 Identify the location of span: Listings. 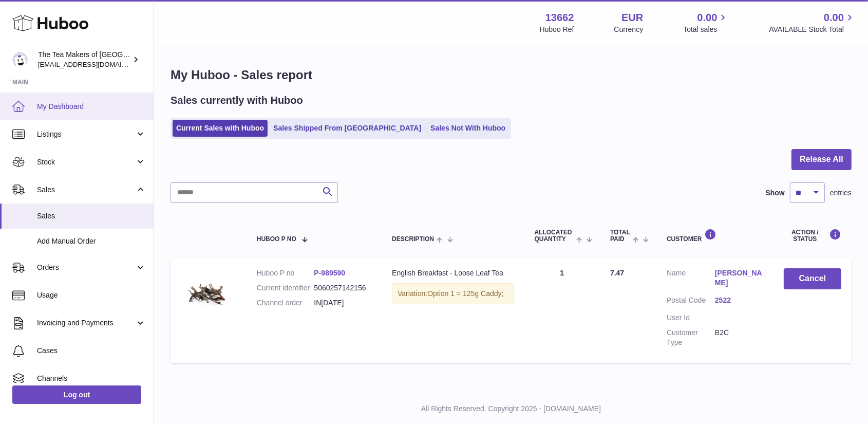
(86, 134).